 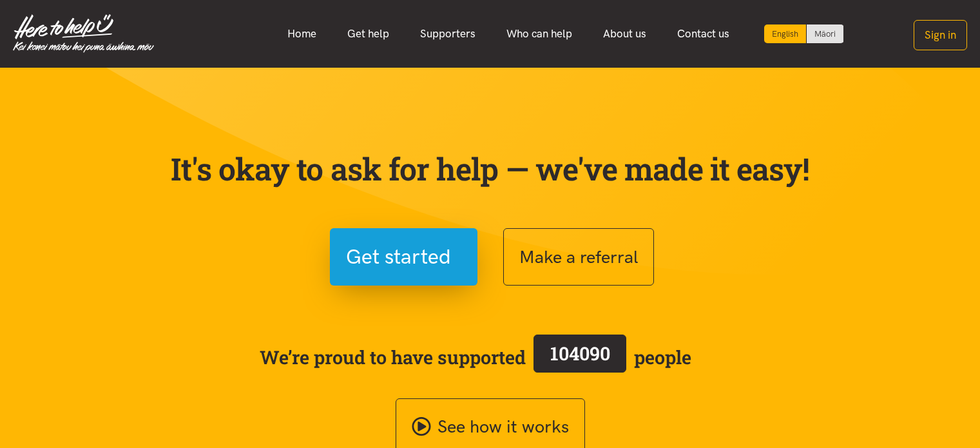 I want to click on img: Home, so click(x=83, y=34).